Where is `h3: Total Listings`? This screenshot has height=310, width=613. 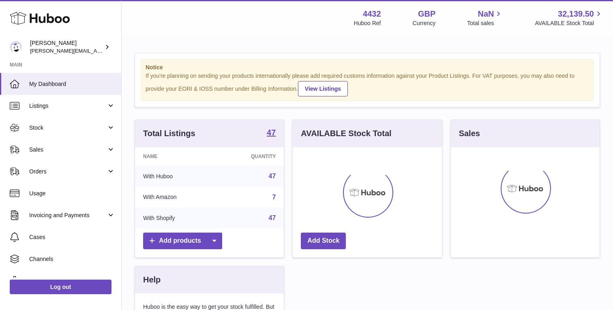 h3: Total Listings is located at coordinates (169, 133).